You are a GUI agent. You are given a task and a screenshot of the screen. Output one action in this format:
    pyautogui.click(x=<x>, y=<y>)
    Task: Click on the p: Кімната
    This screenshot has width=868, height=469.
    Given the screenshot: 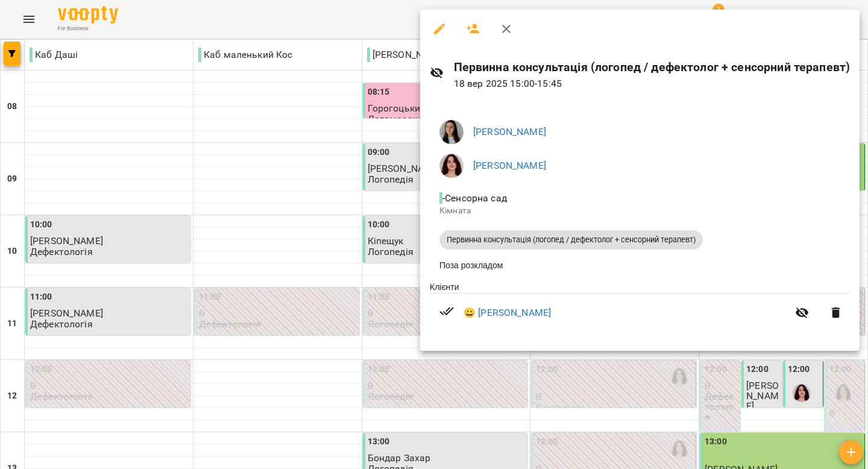 What is the action you would take?
    pyautogui.click(x=640, y=211)
    